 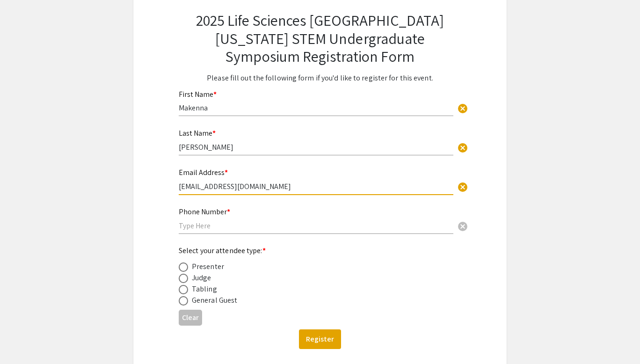 I want to click on p: Please fill out the following form if you'd like to register for this event., so click(x=320, y=78).